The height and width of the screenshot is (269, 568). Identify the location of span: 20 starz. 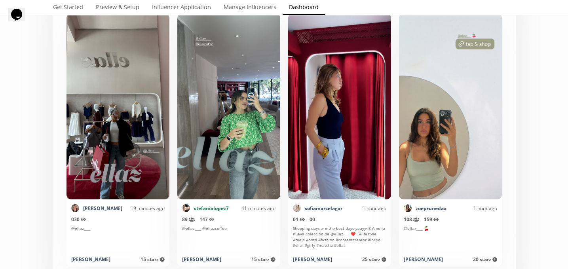
(485, 259).